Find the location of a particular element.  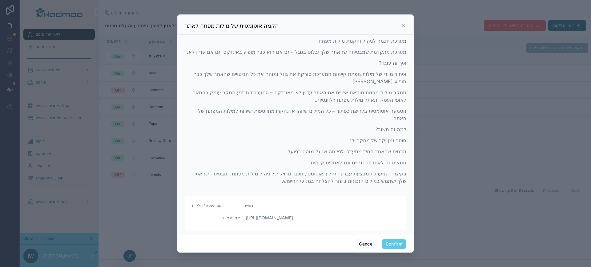

span: דומיין is located at coordinates (249, 206).